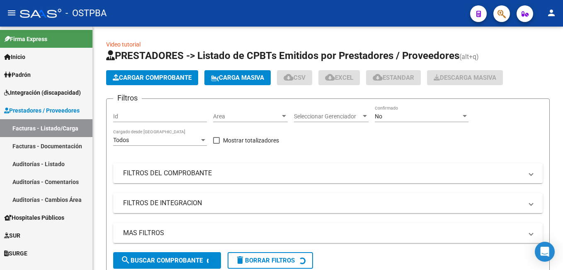 This screenshot has width=563, height=270. Describe the element at coordinates (15, 57) in the screenshot. I see `span: Inicio` at that location.